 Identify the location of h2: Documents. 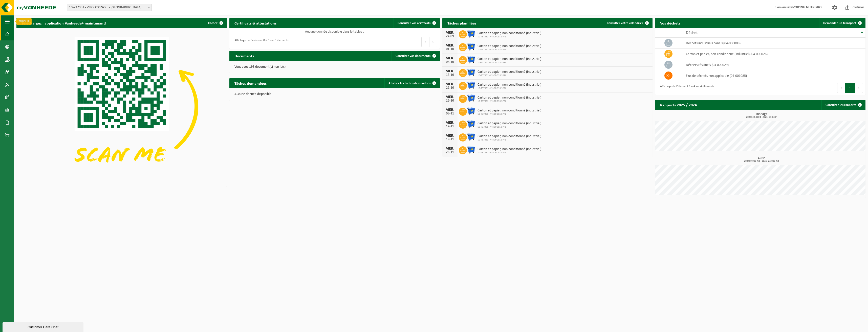
(244, 55).